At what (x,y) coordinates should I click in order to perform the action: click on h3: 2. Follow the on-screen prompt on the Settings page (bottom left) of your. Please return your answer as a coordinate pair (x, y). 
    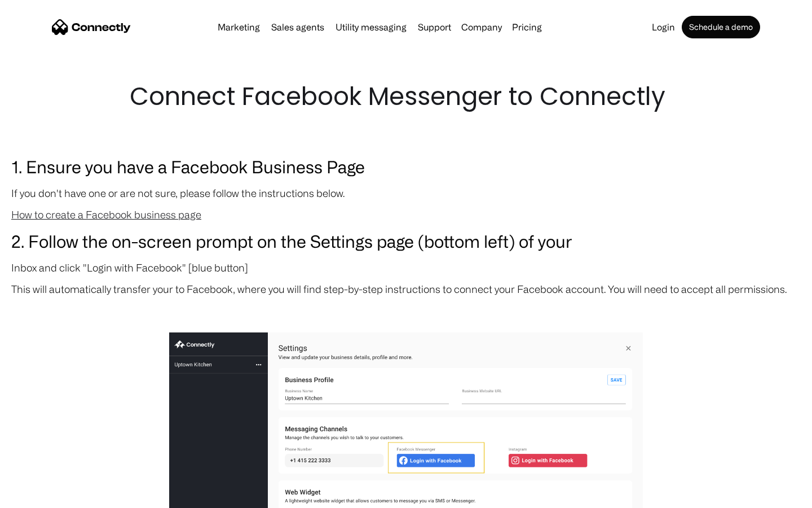
    Looking at the image, I should click on (406, 241).